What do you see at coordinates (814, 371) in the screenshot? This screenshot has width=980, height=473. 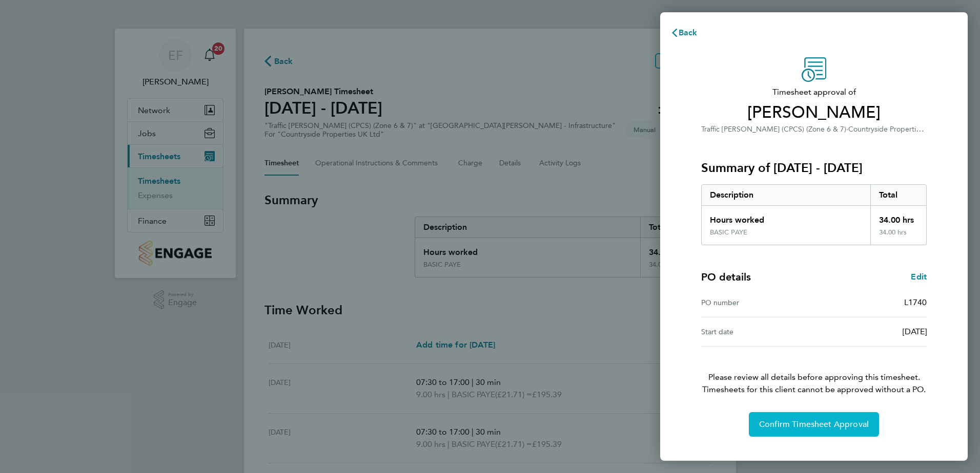 I see `p: Please review all details before approving this timesheet.` at bounding box center [814, 371].